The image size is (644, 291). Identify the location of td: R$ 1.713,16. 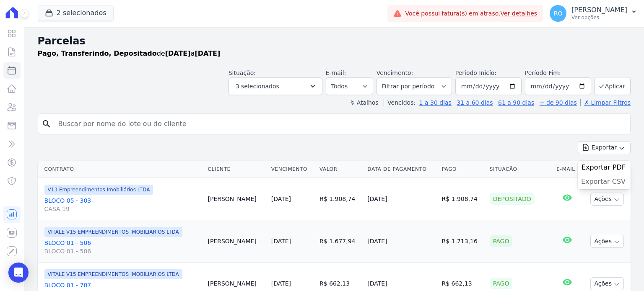
(462, 241).